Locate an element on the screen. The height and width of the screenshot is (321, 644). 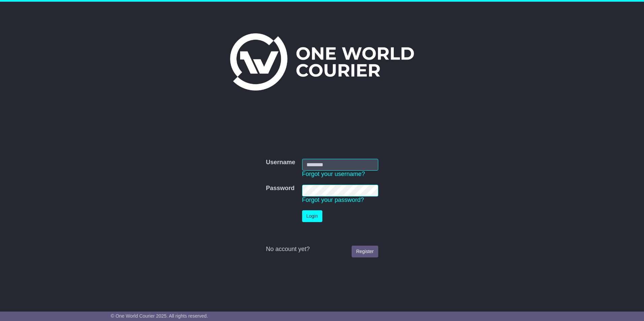
div: No account yet? is located at coordinates (322, 249).